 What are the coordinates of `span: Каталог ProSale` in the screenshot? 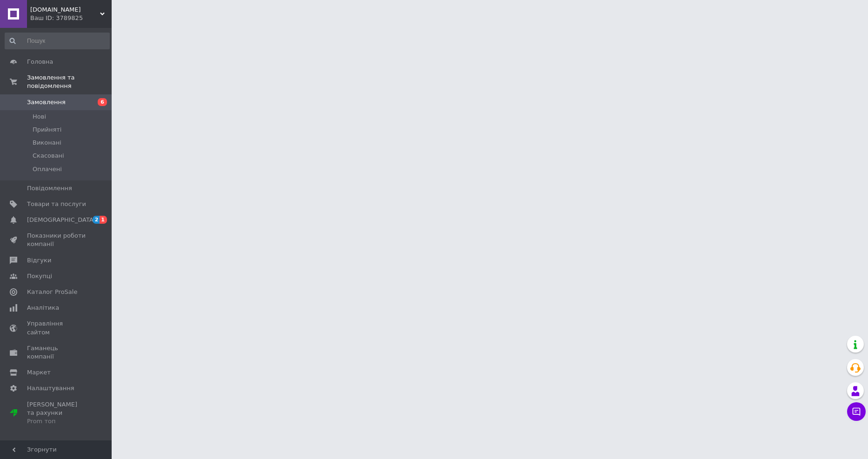 It's located at (52, 292).